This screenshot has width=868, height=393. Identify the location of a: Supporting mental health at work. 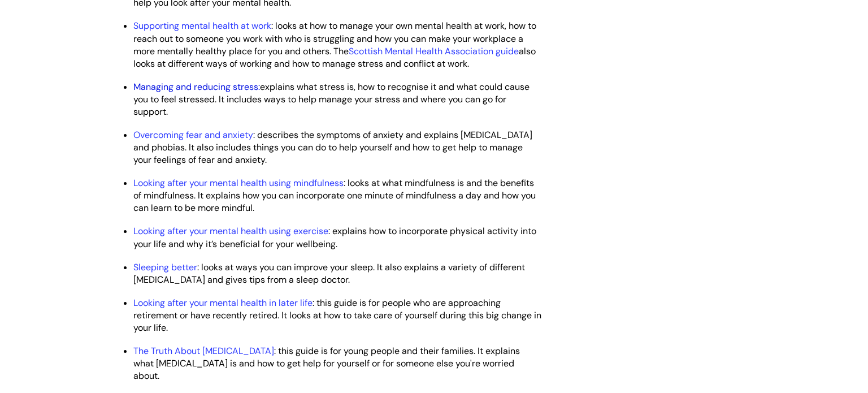
(202, 25).